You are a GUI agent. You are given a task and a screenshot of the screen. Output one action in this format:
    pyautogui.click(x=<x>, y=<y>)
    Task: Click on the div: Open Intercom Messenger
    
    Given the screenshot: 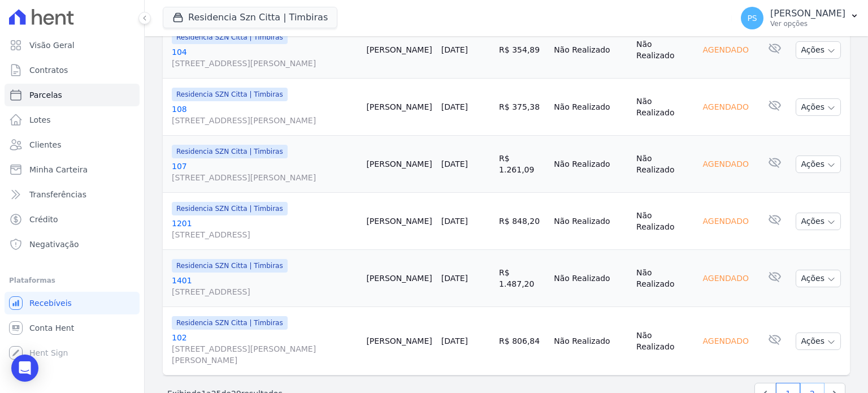 What is the action you would take?
    pyautogui.click(x=25, y=368)
    